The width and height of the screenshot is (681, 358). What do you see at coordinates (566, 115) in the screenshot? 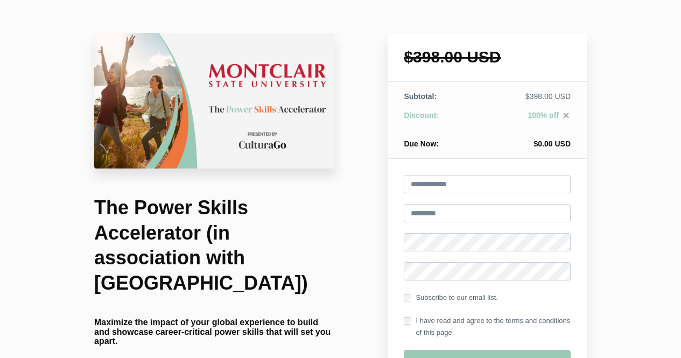
I see `i: close` at bounding box center [566, 115].